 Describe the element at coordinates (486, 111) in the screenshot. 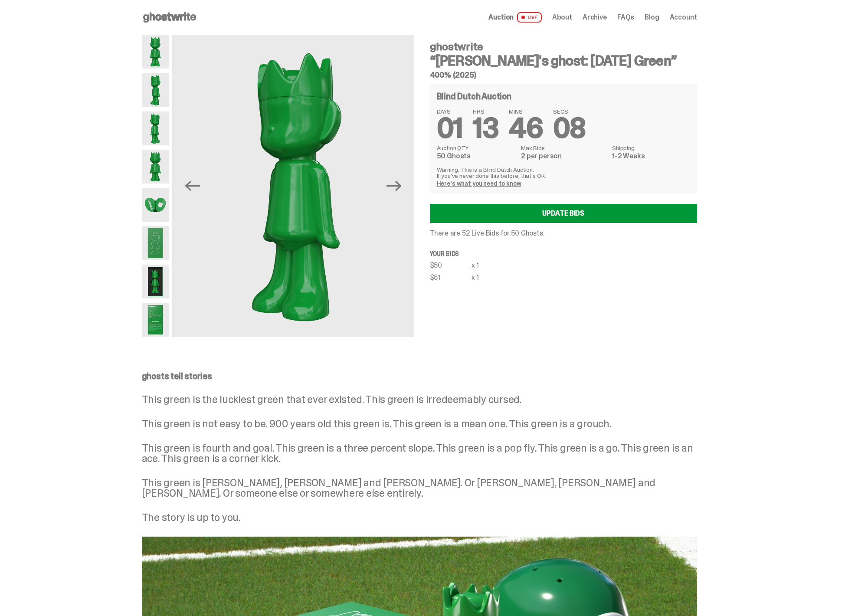

I see `span: HRS` at that location.